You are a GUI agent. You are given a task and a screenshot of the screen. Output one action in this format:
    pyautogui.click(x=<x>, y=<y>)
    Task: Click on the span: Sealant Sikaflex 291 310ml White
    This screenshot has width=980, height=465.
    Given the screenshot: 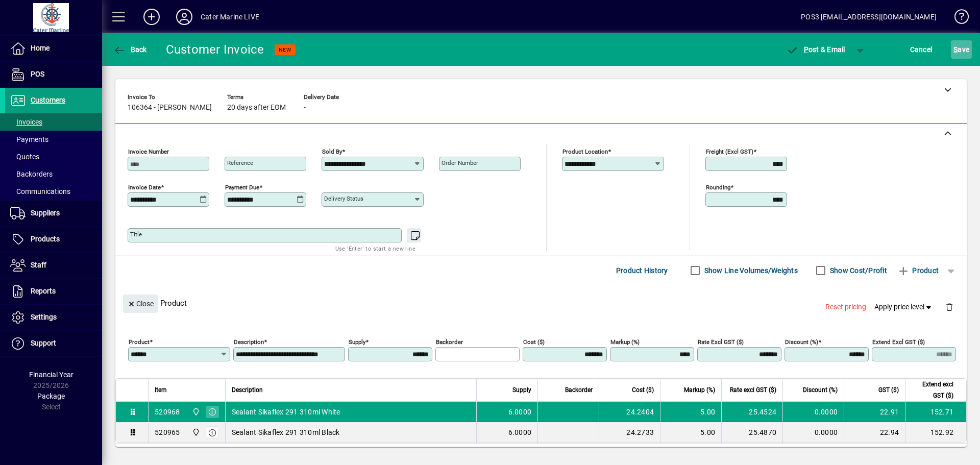 What is the action you would take?
    pyautogui.click(x=285, y=412)
    